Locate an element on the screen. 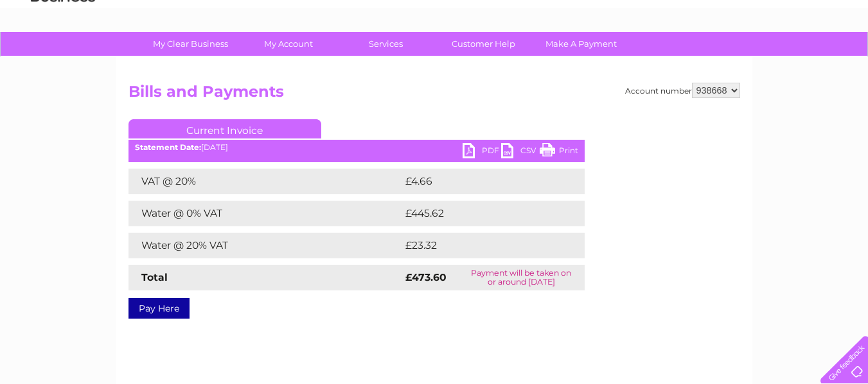 This screenshot has width=868, height=384. a: Current Invoice is located at coordinates (225, 129).